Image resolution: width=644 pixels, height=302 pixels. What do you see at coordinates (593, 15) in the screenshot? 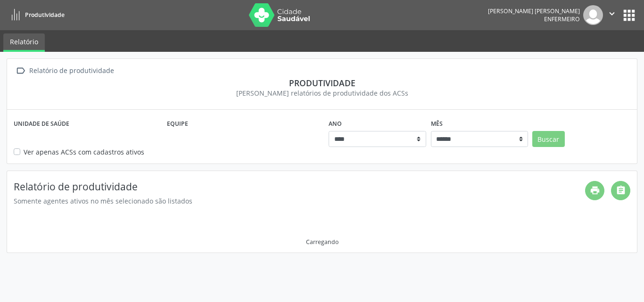
I see `img: img` at bounding box center [593, 15].